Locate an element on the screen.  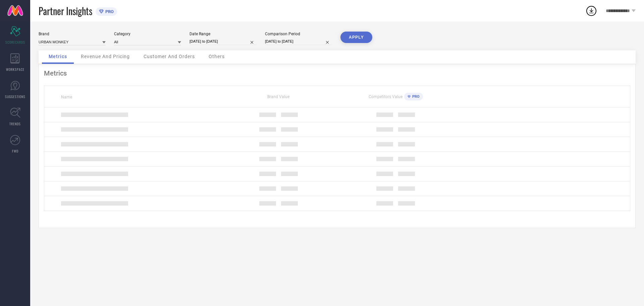
span: Others is located at coordinates (217, 57).